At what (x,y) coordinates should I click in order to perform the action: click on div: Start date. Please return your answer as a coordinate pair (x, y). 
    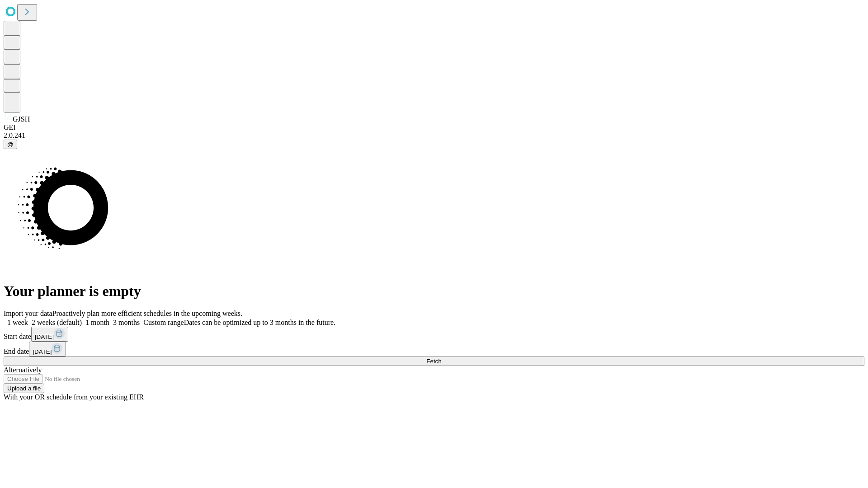
    Looking at the image, I should click on (434, 334).